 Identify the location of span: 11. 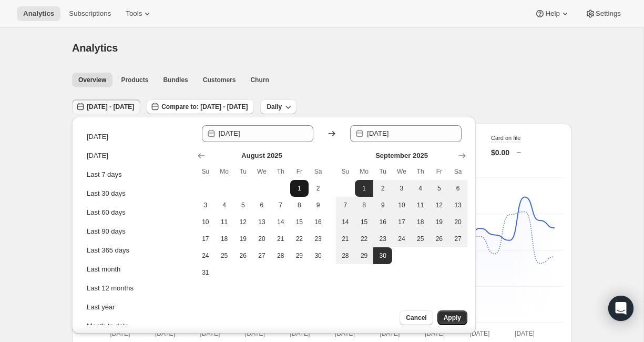
(224, 222).